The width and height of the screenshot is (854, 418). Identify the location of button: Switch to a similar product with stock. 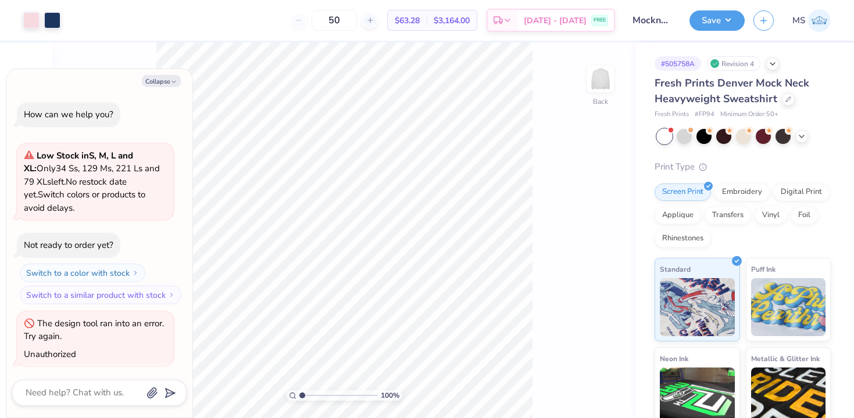
(101, 295).